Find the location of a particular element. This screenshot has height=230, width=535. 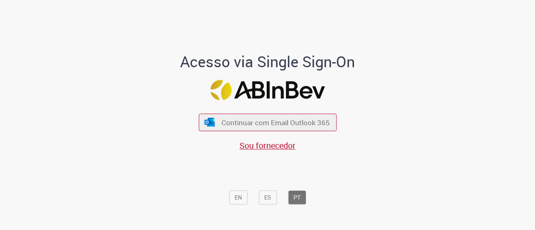

button: ES is located at coordinates (268, 198).